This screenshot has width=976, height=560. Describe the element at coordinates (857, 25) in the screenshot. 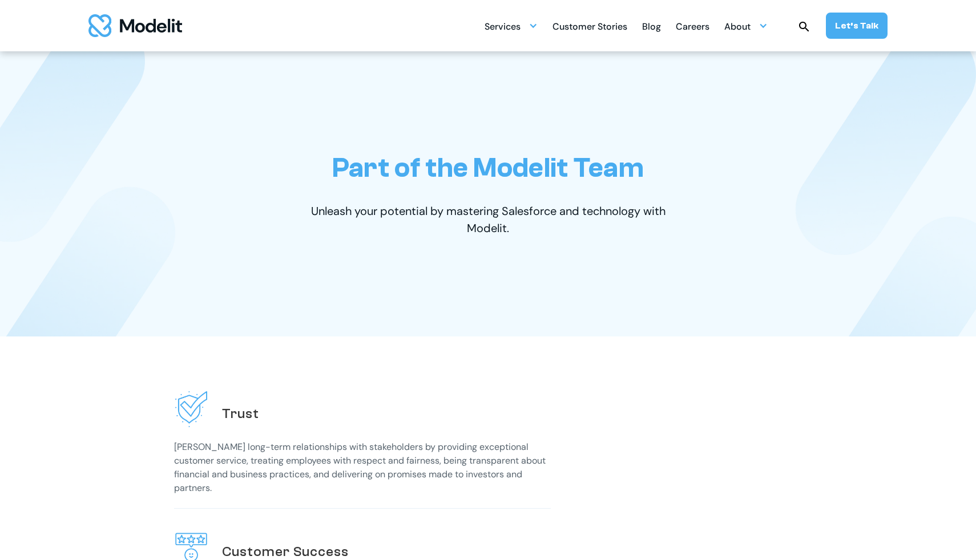

I see `a: Let’s Talk` at that location.